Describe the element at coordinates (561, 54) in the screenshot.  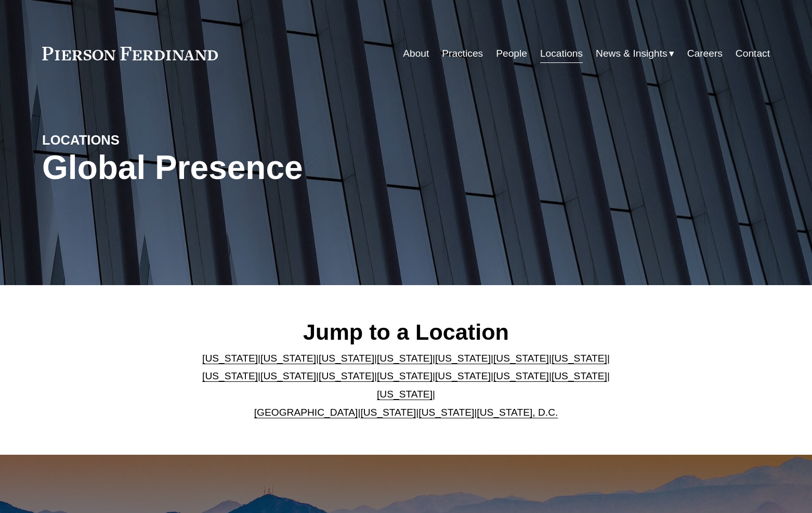
I see `a: Locations` at that location.